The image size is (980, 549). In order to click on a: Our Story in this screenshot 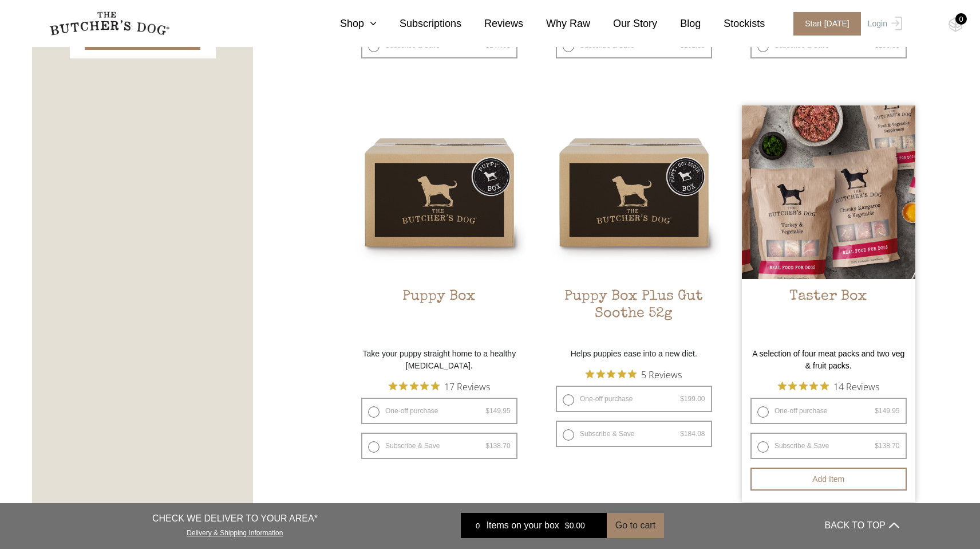, I will do `click(624, 24)`.